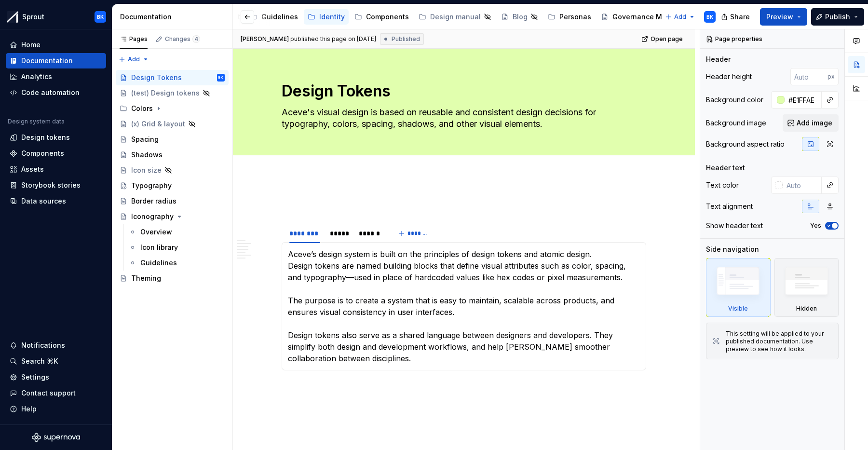  I want to click on span: Publish, so click(838, 17).